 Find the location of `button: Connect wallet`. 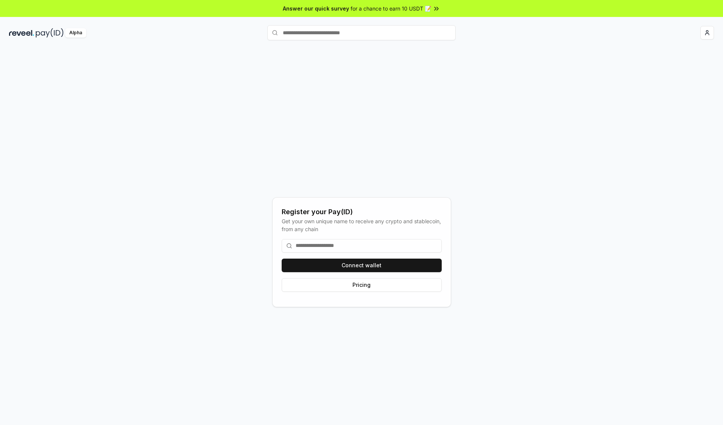

button: Connect wallet is located at coordinates (361, 265).